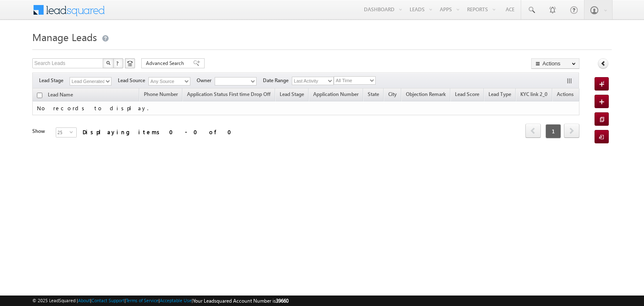  Describe the element at coordinates (228, 94) in the screenshot. I see `span: Application Status First time Drop Off` at that location.